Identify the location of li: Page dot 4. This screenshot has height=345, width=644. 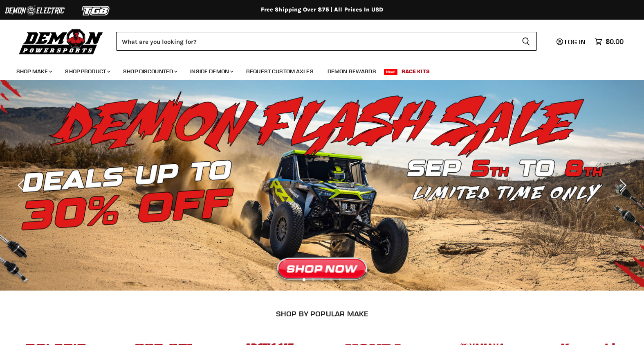
(331, 279).